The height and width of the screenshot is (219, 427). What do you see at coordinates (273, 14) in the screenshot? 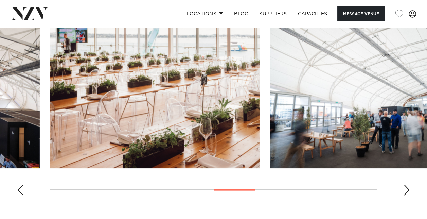
I see `a: SUPPLIERS` at bounding box center [273, 14].